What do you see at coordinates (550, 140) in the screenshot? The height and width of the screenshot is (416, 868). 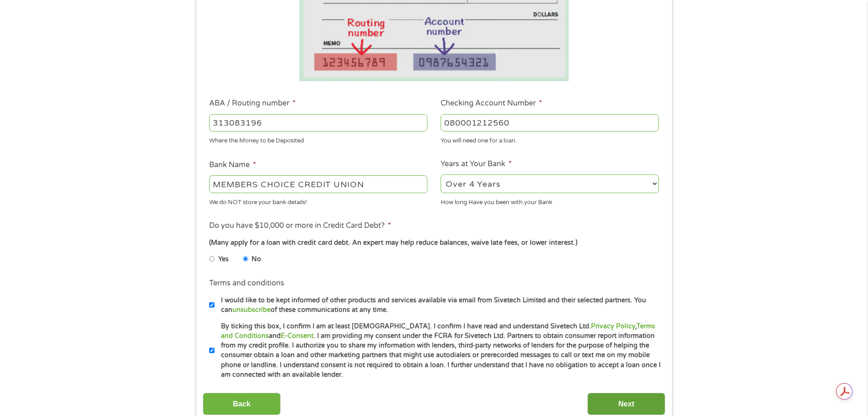 I see `div: You will need one for a loan.` at bounding box center [550, 140].